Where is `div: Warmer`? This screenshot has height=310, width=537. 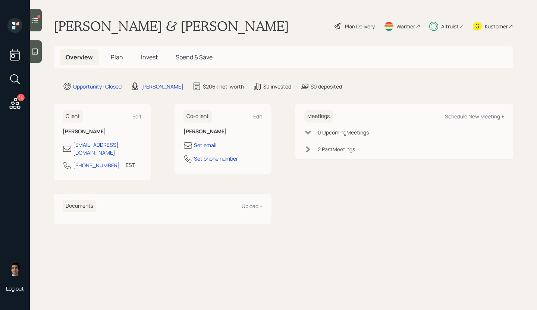 div: Warmer is located at coordinates (406, 26).